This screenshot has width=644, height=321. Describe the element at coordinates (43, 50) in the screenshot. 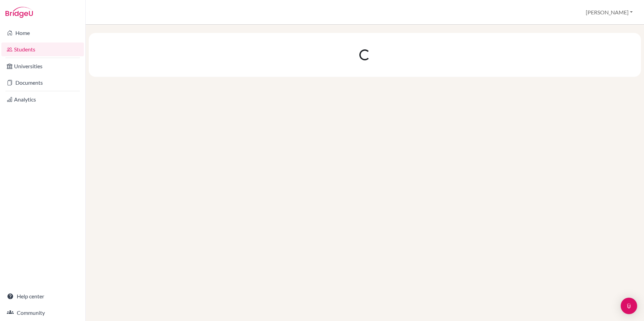

I see `a: Students` at that location.